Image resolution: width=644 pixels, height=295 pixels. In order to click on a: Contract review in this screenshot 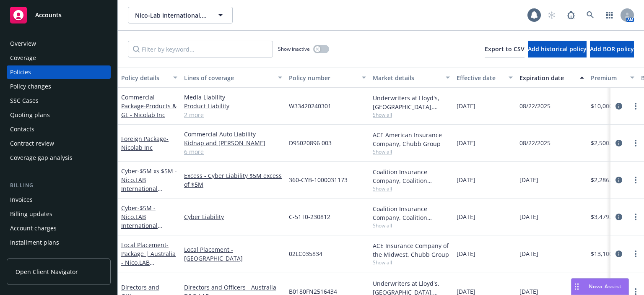, I will do `click(59, 143)`.